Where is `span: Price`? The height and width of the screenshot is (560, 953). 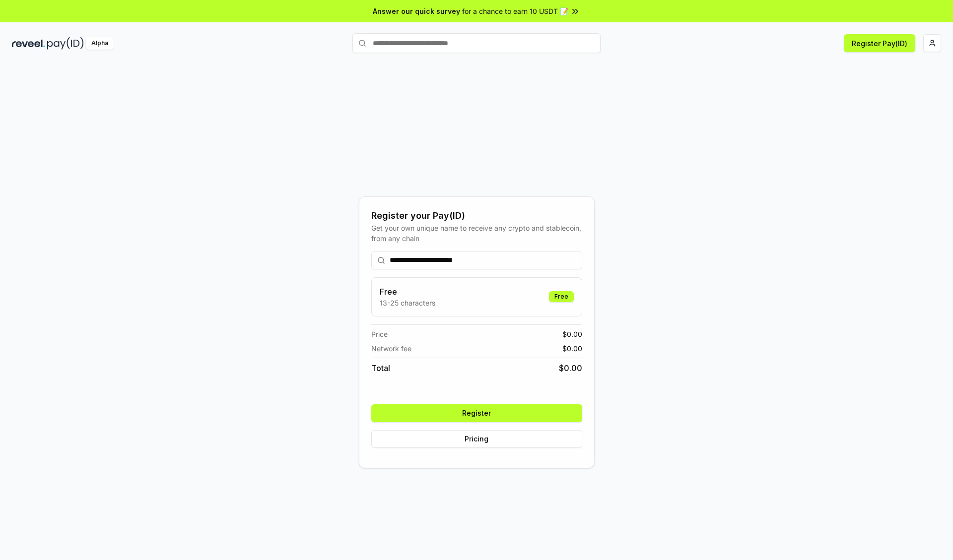
span: Price is located at coordinates (379, 334).